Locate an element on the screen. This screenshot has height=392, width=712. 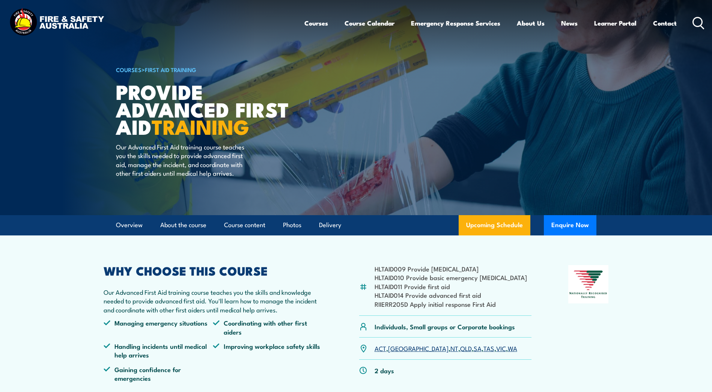
a: Overview is located at coordinates (129, 225).